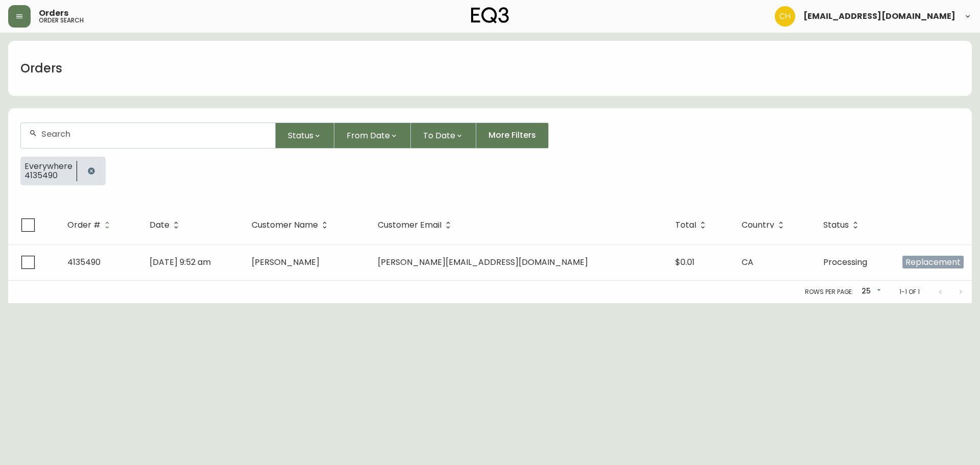 The width and height of the screenshot is (980, 465). Describe the element at coordinates (512, 135) in the screenshot. I see `button: More Filters` at that location.